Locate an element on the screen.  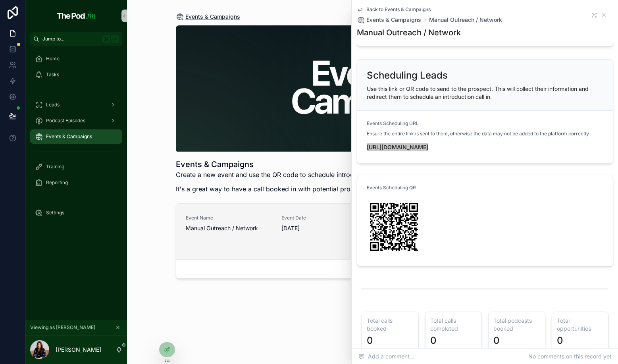
p: It's a great way to have a call booked in with potential prospects. is located at coordinates (283, 188).